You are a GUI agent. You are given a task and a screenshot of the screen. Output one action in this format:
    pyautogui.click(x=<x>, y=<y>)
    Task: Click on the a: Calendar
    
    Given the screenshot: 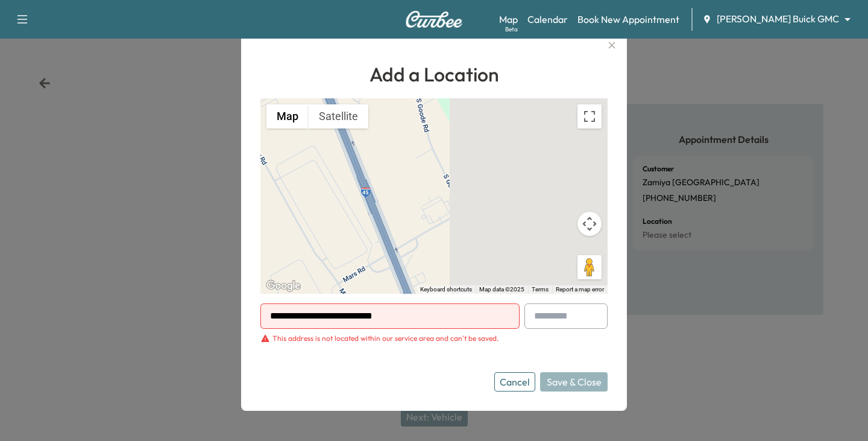 What is the action you would take?
    pyautogui.click(x=547, y=19)
    